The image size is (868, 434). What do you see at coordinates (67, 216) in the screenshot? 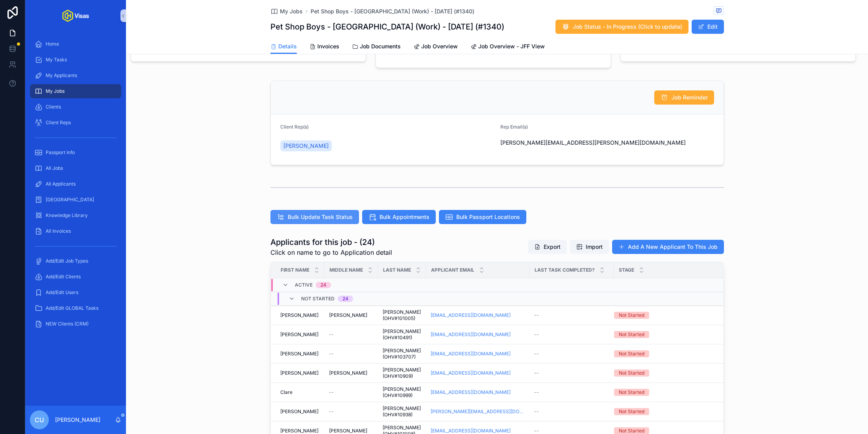
I see `span: Knowledge Library` at bounding box center [67, 216].